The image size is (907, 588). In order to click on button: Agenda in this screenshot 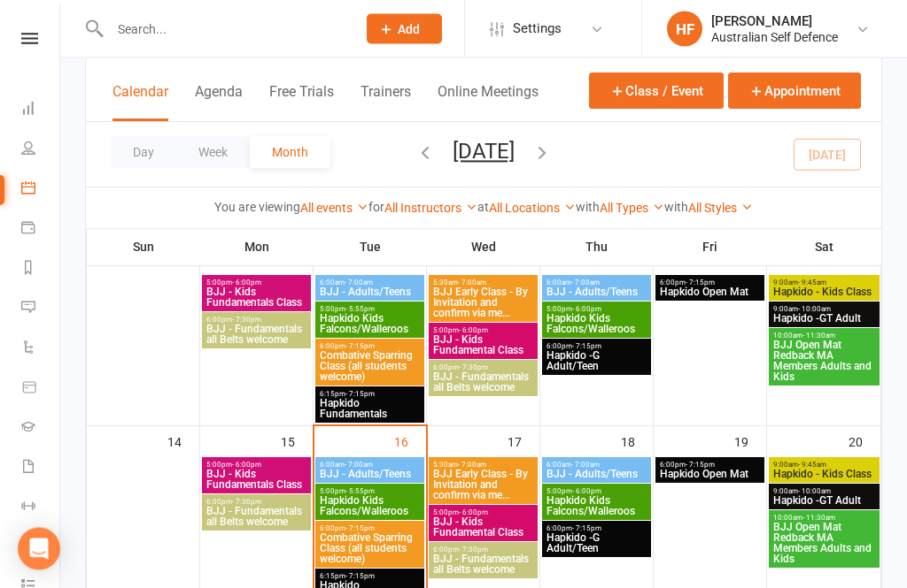, I will do `click(219, 102)`.